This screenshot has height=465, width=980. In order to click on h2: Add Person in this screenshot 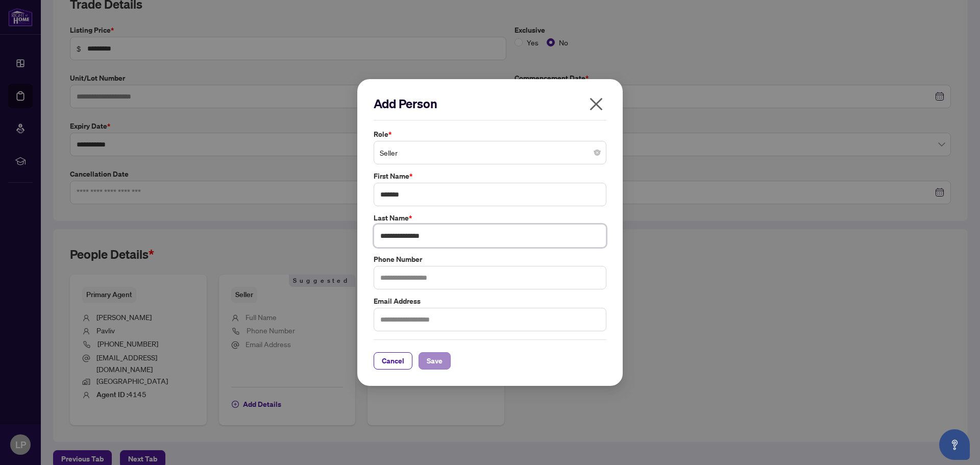, I will do `click(490, 103)`.